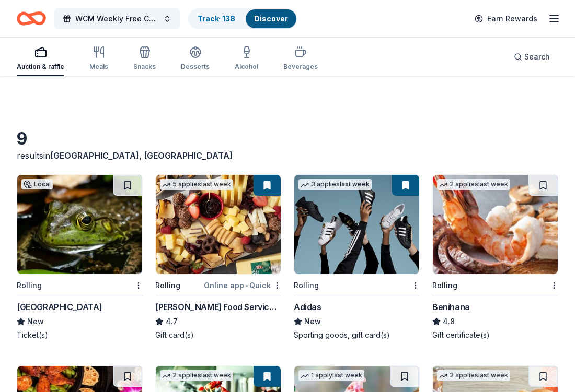 This screenshot has height=392, width=575. Describe the element at coordinates (335, 185) in the screenshot. I see `div: 3 applies last week` at that location.